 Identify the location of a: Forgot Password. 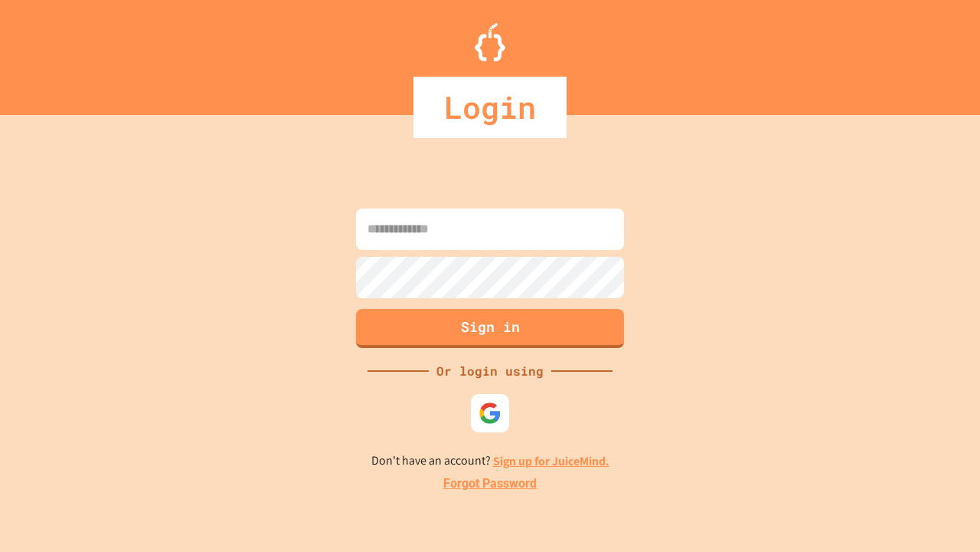
(490, 483).